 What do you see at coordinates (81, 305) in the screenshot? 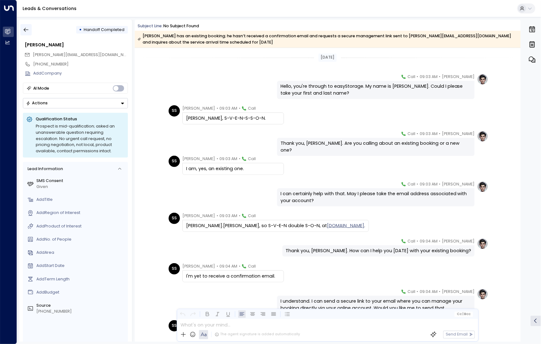
I see `label: Source` at bounding box center [81, 305].